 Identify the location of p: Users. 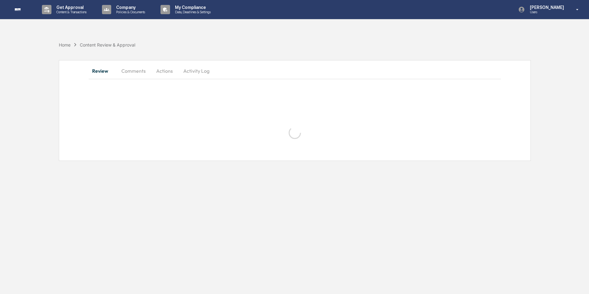
(546, 12).